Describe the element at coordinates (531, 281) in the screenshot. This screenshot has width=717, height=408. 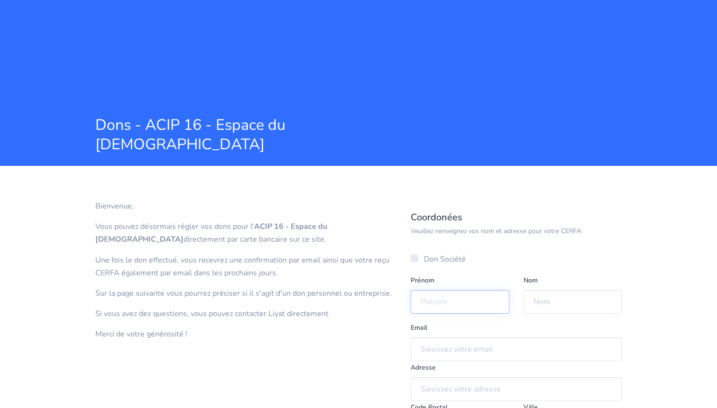
I see `label: Nom` at that location.